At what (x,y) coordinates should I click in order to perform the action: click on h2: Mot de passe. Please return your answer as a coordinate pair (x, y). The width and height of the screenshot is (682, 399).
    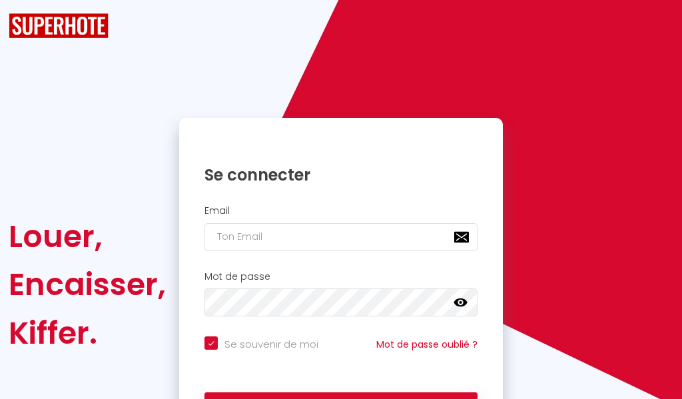
    Looking at the image, I should click on (341, 276).